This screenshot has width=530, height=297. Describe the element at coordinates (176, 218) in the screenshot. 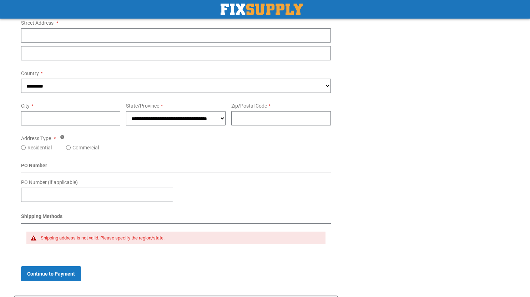

I see `div: Shipping Methods` at that location.